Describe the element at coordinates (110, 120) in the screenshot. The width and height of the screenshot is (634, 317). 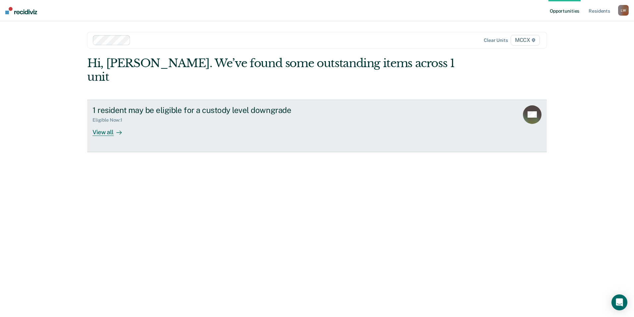
I see `div: Eligible Now : 1` at that location.